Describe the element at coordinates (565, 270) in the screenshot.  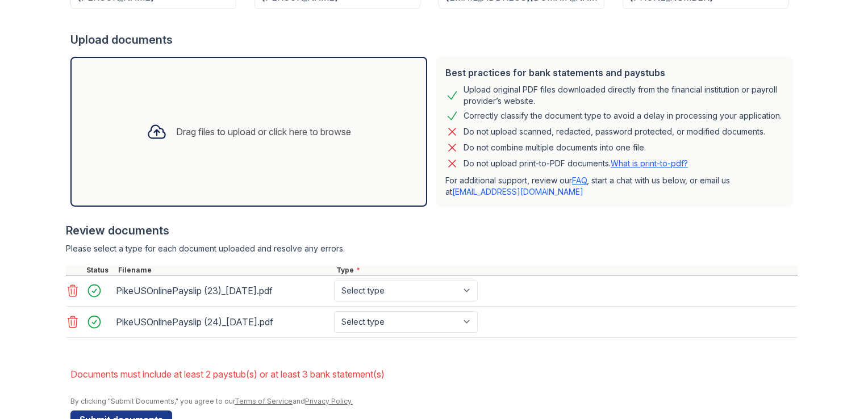
I see `div: Type` at that location.